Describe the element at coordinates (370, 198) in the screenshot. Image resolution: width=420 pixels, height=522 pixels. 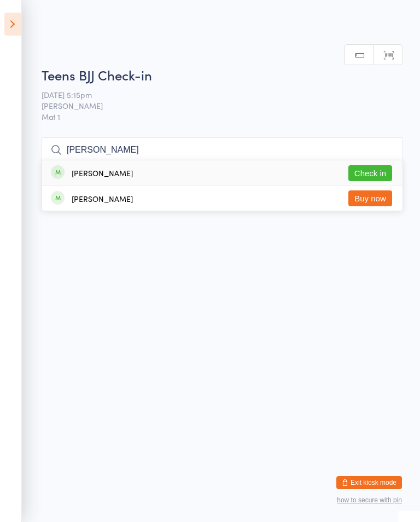
I see `button: Buy now` at that location.